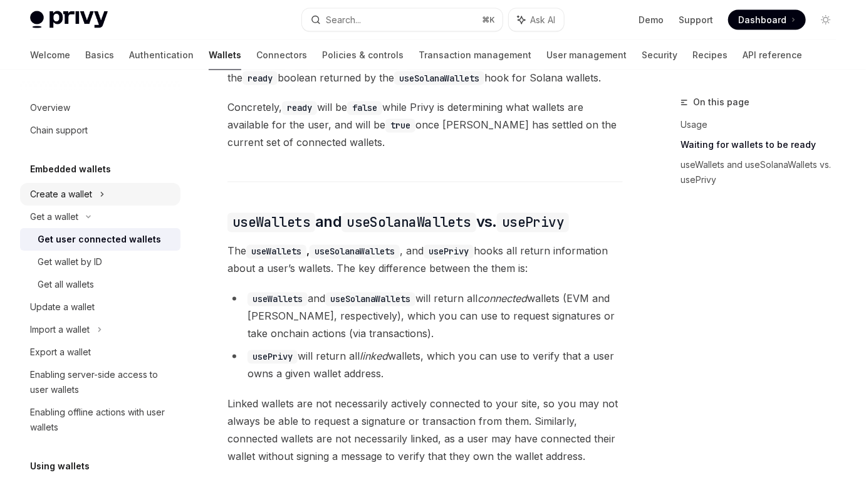  Describe the element at coordinates (400, 126) in the screenshot. I see `code: true` at that location.